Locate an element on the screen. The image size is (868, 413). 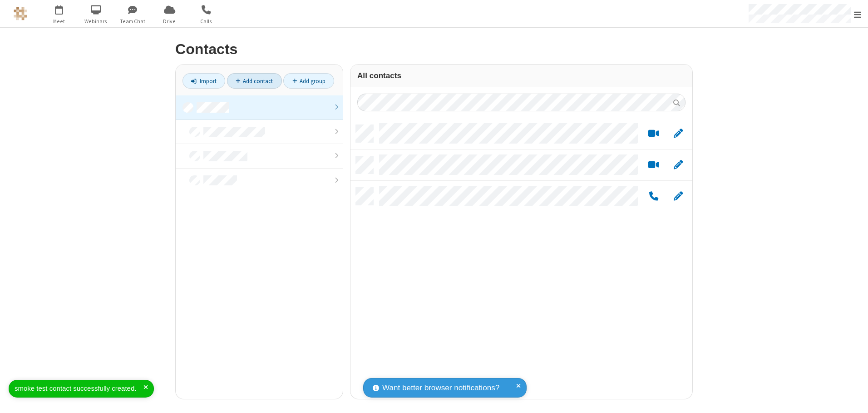
img: QA Selenium DO NOT DELETE OR CHANGE is located at coordinates (20, 14).